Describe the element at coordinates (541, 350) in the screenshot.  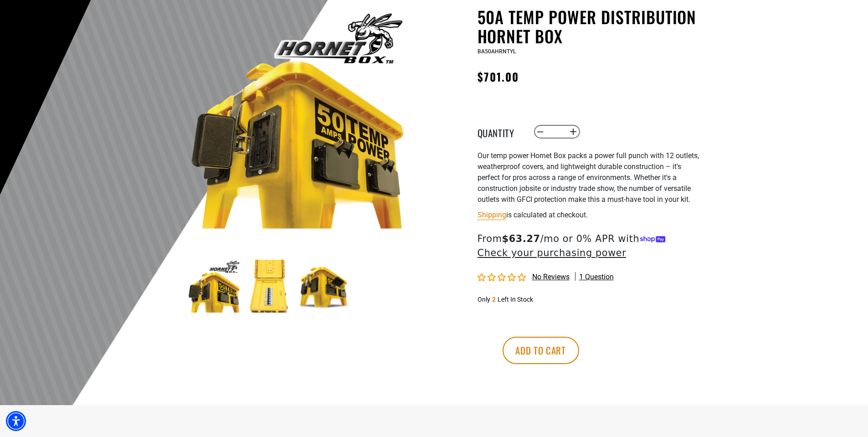
I see `button: Add to cart` at that location.